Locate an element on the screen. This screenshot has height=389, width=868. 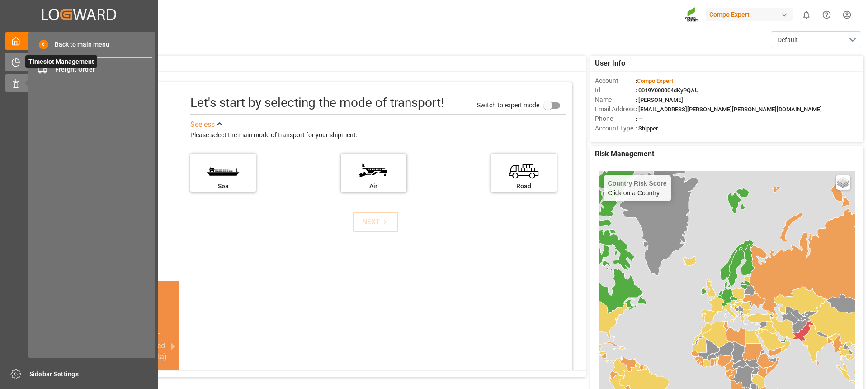
span: User Info is located at coordinates (609, 63).